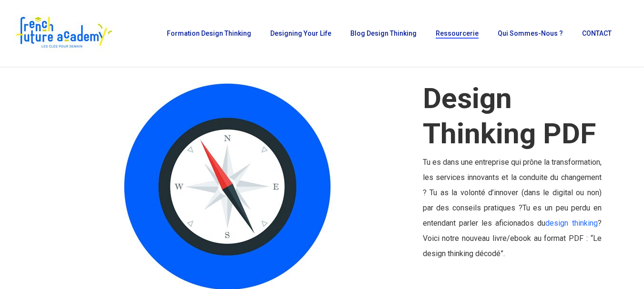 This screenshot has width=644, height=289. What do you see at coordinates (209, 33) in the screenshot?
I see `a: Formation Design Thinking` at bounding box center [209, 33].